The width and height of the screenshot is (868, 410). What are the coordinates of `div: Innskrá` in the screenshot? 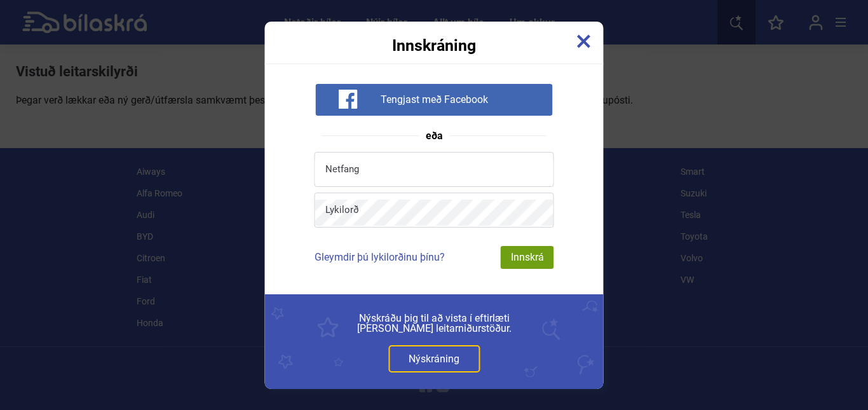 It's located at (527, 258).